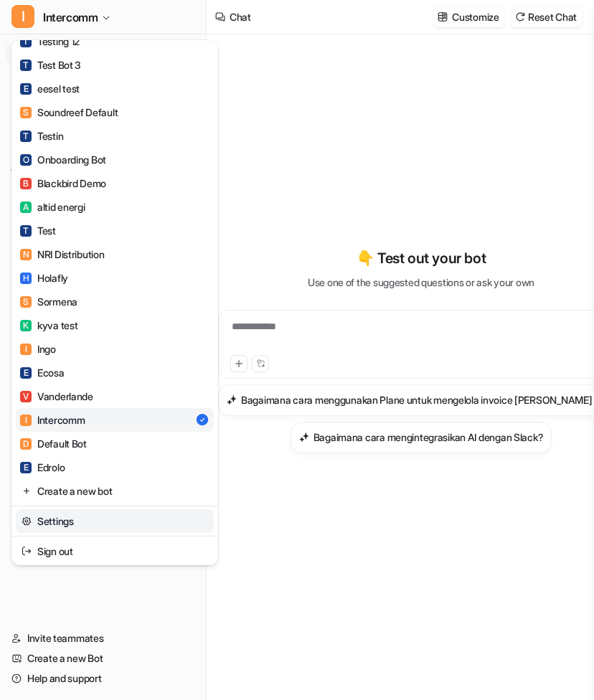 This screenshot has width=594, height=700. I want to click on div: Edrolo, so click(42, 467).